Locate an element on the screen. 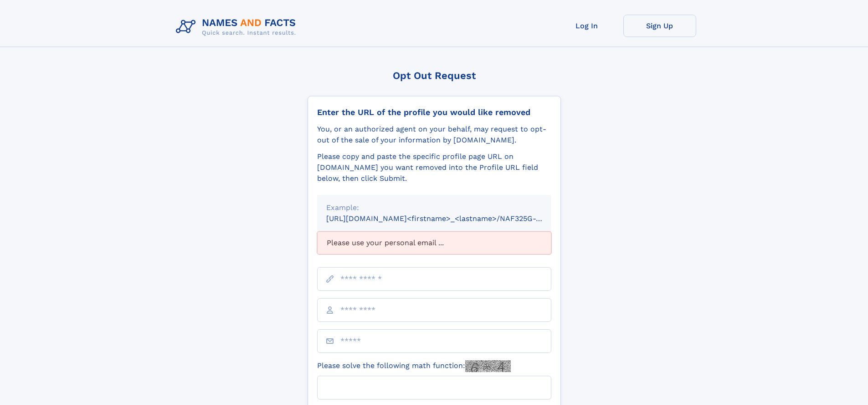 Image resolution: width=868 pixels, height=405 pixels. div: You, or an authorized agent on your behalf, may request to opt-out of the sale of your informatio... is located at coordinates (434, 135).